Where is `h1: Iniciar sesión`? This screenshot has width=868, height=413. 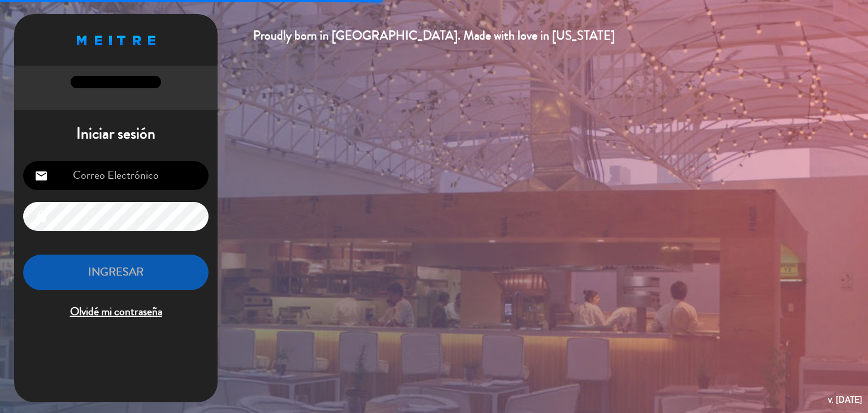
h1: Iniciar sesión is located at coordinates (116, 134).